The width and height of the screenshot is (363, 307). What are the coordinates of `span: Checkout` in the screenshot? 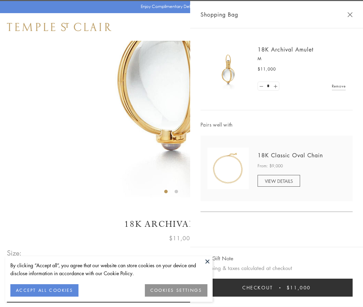 It's located at (257, 287).